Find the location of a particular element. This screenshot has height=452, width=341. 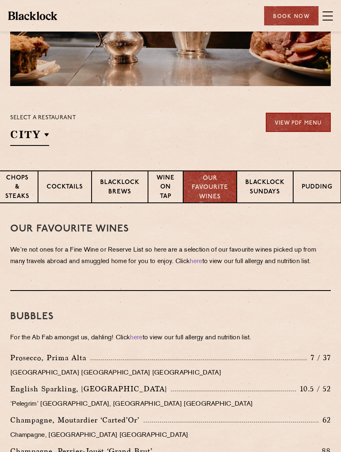

p: Blacklock Brews is located at coordinates (120, 187).